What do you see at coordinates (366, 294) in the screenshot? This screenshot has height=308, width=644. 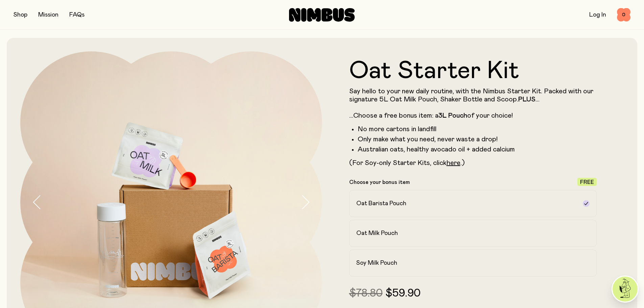 I see `span: $78.80` at bounding box center [366, 294].